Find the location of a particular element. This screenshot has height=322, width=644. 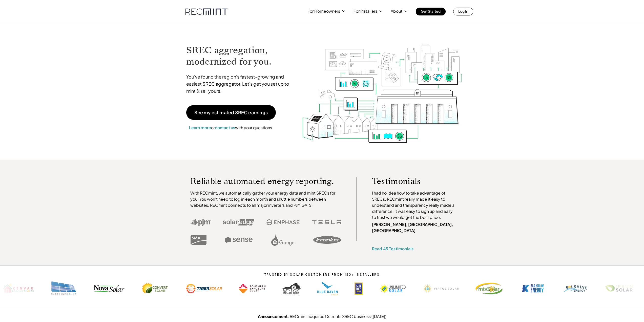

a: Learn more is located at coordinates (200, 127).